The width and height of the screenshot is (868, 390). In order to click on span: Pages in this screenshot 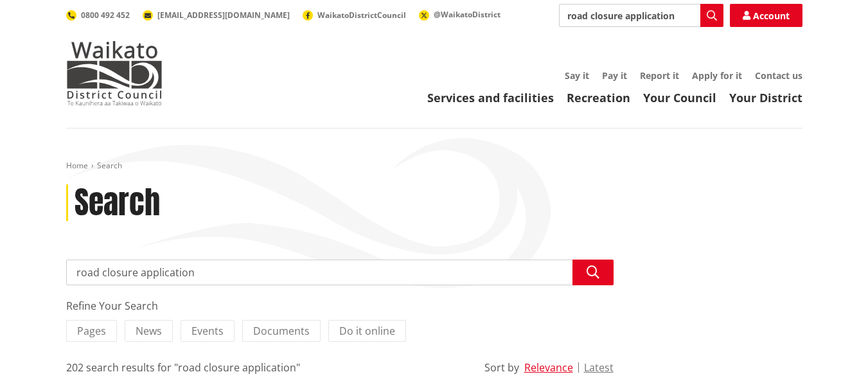, I will do `click(91, 331)`.